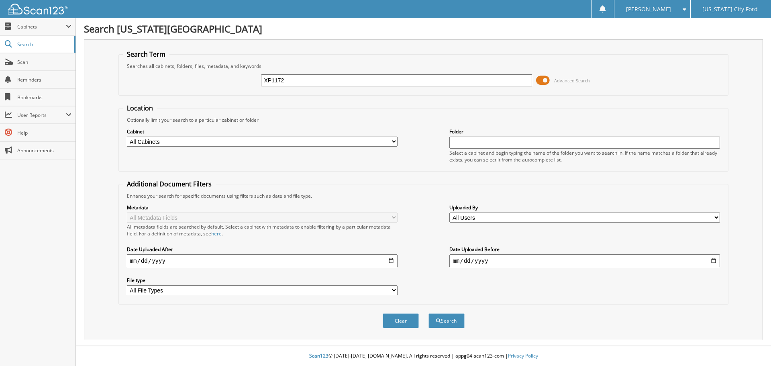 The width and height of the screenshot is (771, 366). I want to click on a: Privacy Policy, so click(523, 355).